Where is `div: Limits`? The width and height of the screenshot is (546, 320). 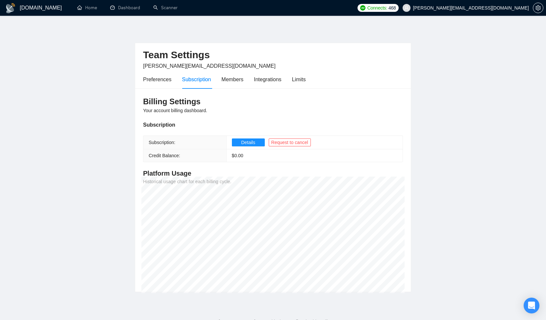 div: Limits is located at coordinates (299, 79).